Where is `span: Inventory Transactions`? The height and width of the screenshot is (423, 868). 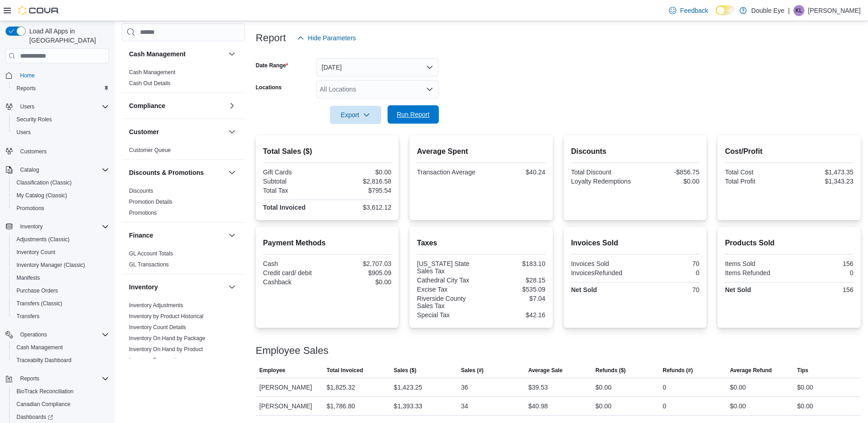 span: Inventory Transactions is located at coordinates (157, 360).